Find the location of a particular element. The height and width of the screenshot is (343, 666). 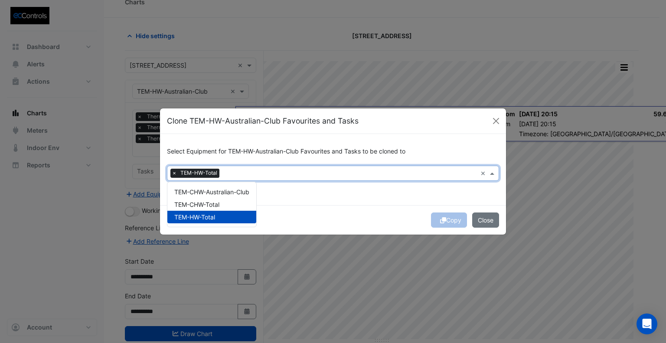

span: Clear is located at coordinates (484, 173).